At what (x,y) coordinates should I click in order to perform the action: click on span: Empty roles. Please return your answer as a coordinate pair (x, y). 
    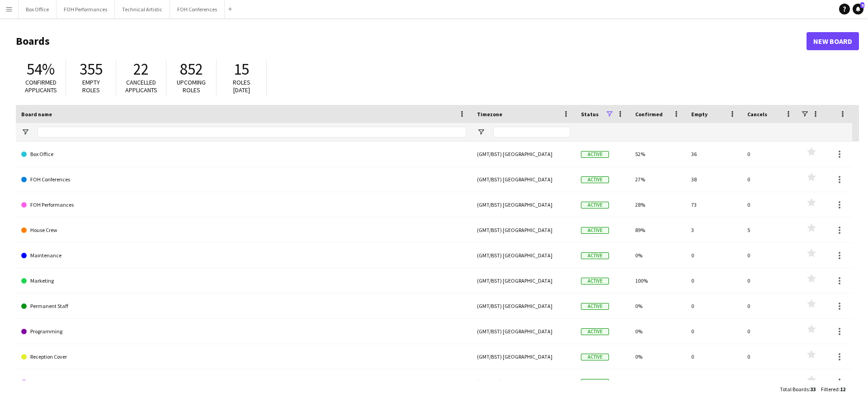
    Looking at the image, I should click on (91, 86).